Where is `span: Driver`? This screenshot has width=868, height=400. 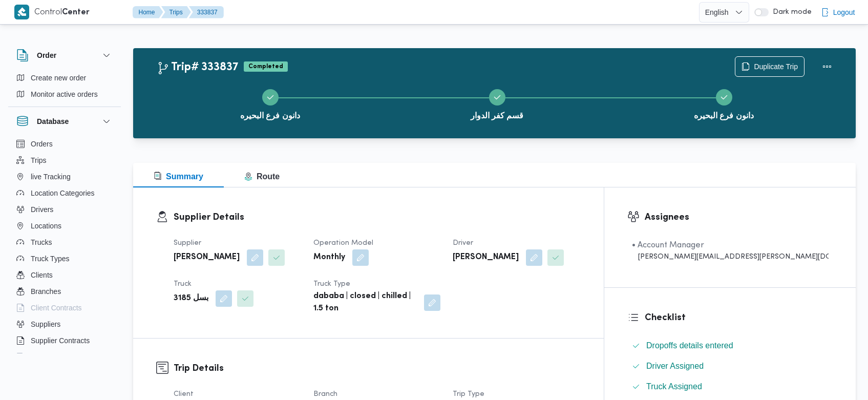
span: Driver is located at coordinates (463, 243).